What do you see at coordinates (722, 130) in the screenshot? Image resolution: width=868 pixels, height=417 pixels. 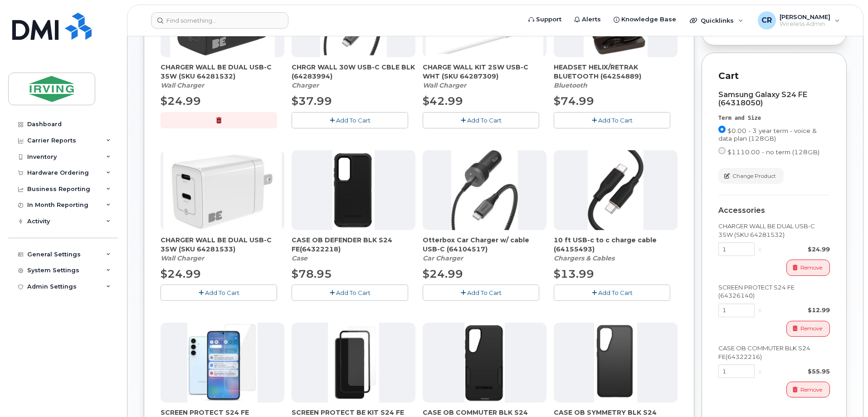 I see `input: $0.00 - 3 year term - voice & data plan (128GB)` at bounding box center [722, 130].